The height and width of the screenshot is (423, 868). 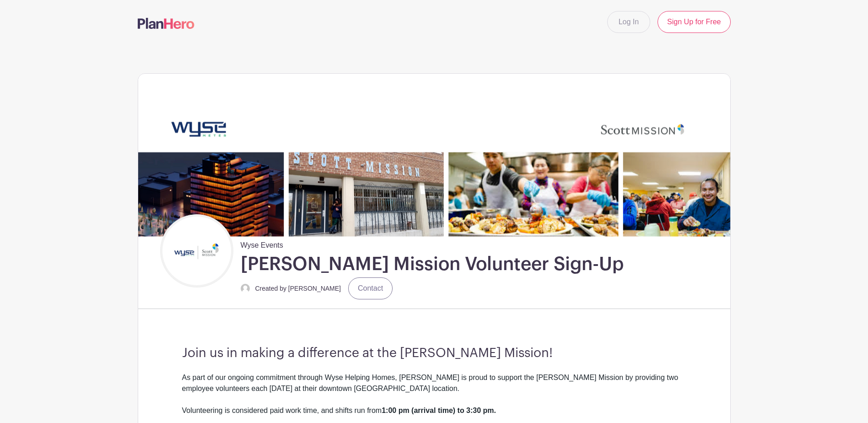 What do you see at coordinates (629, 22) in the screenshot?
I see `a: Log In` at bounding box center [629, 22].